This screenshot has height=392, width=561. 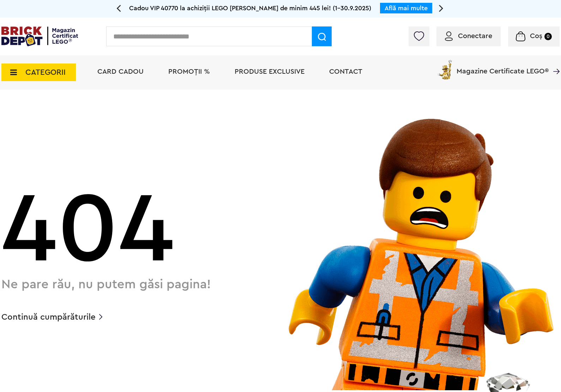 What do you see at coordinates (475, 36) in the screenshot?
I see `span: Conectare` at bounding box center [475, 36].